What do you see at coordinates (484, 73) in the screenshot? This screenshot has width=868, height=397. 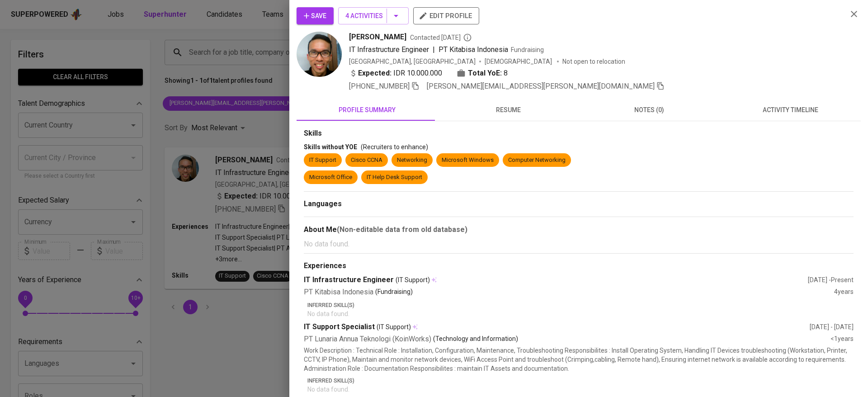 I see `b: Total YoE:` at bounding box center [484, 73].